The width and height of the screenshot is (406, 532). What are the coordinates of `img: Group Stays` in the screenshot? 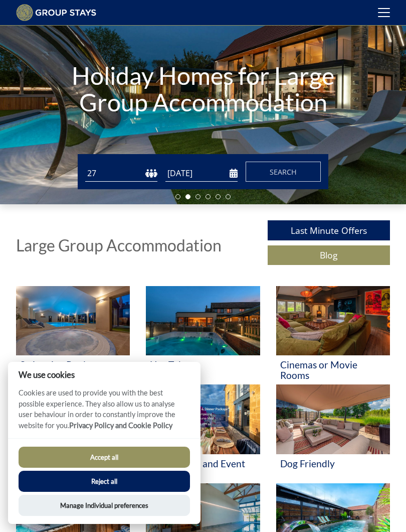 It's located at (56, 12).